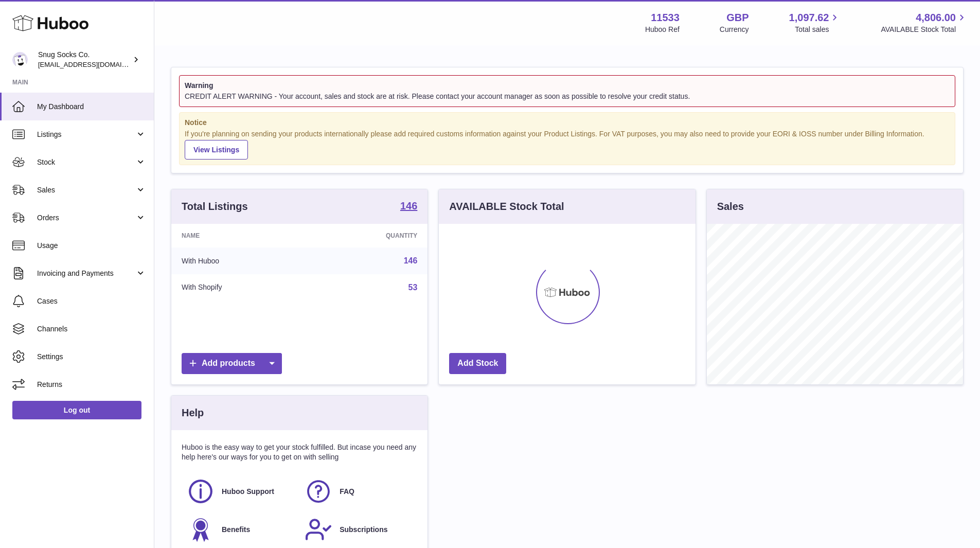 This screenshot has width=980, height=548. What do you see at coordinates (92, 329) in the screenshot?
I see `span: Channels` at bounding box center [92, 329].